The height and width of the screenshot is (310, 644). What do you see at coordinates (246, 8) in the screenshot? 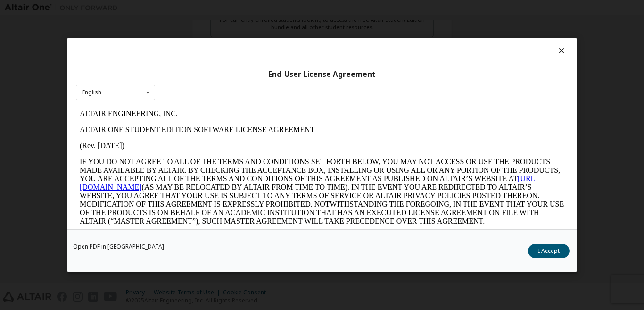
I see `p: ALTAIR ENGINEERING, INC.` at bounding box center [246, 8].